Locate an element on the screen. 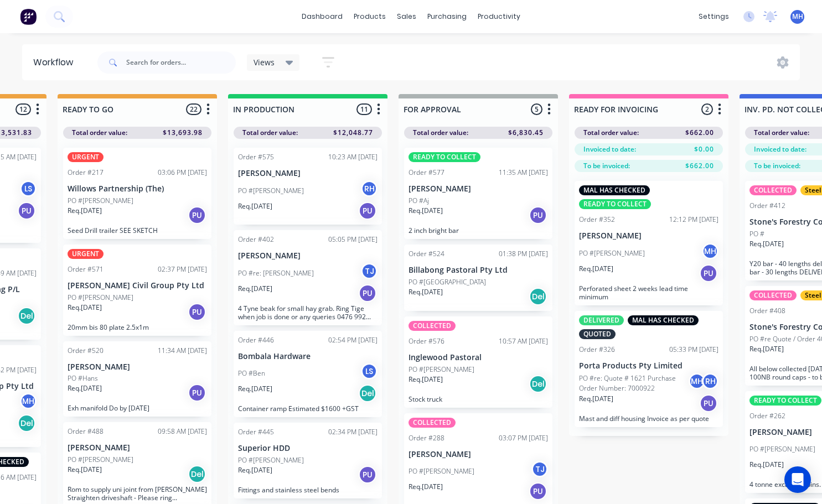 This screenshot has width=822, height=504. div: Order #577 is located at coordinates (426, 172).